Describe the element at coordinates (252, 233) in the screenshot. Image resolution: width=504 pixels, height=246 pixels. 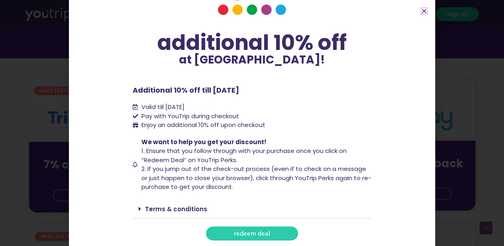
I see `span: redeem deal` at that location.